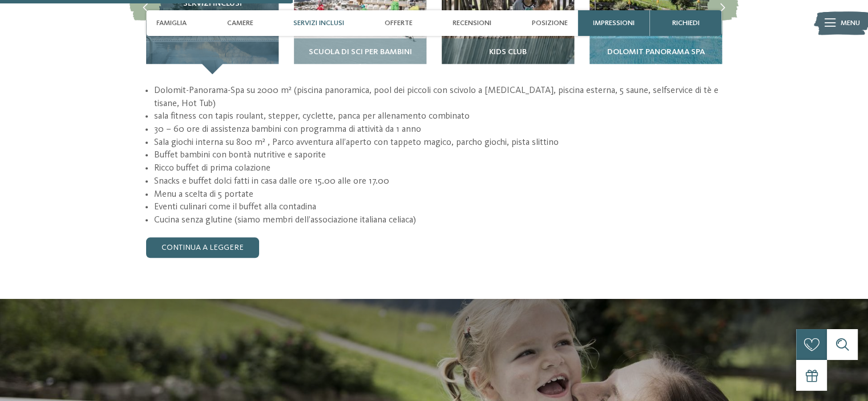 The width and height of the screenshot is (868, 401). Describe the element at coordinates (437, 129) in the screenshot. I see `li: 30 – 60 ore di assistenza bambini con programma di attività da 1 anno` at that location.